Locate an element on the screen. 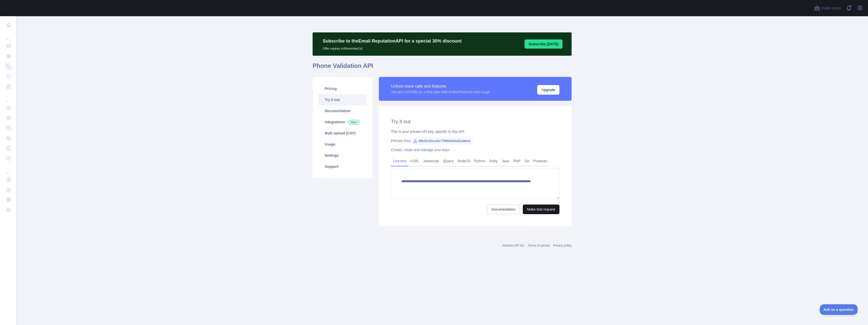 This screenshot has height=325, width=868. div: This is your private API key, specific to this API. is located at coordinates (476, 132).